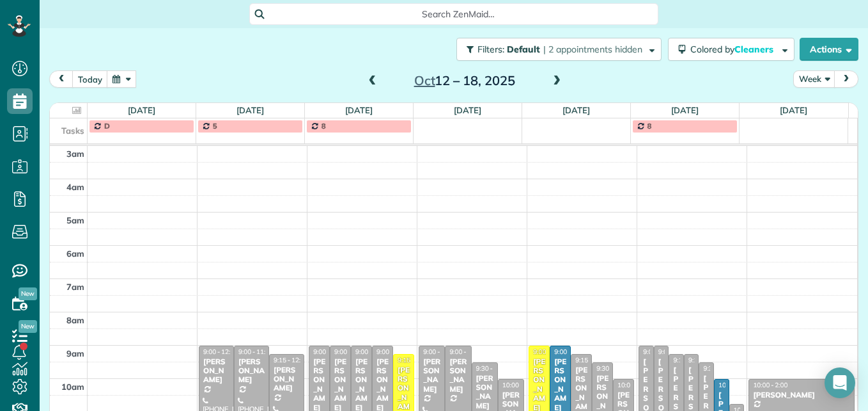  What do you see at coordinates (846, 79) in the screenshot?
I see `button: next` at bounding box center [846, 79].